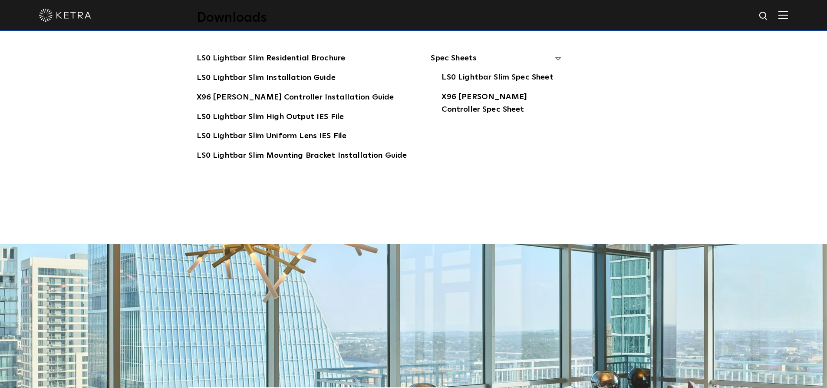 Image resolution: width=827 pixels, height=388 pixels. What do you see at coordinates (783, 15) in the screenshot?
I see `img: Hamburger%20Nav.svg` at bounding box center [783, 15].